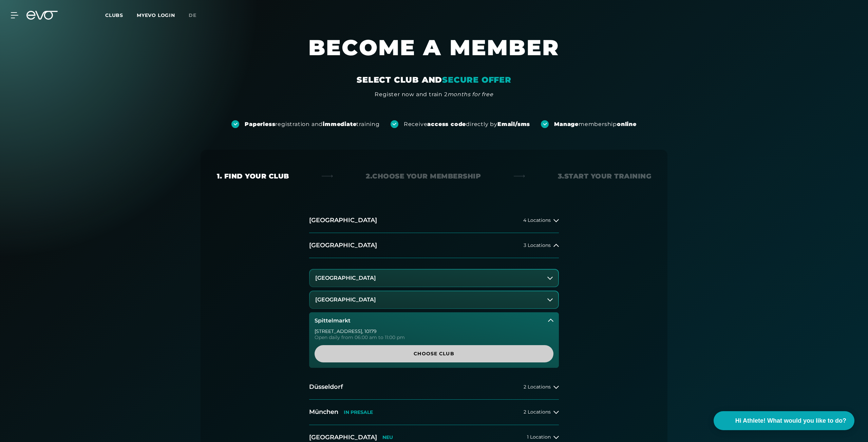 This screenshot has height=442, width=868. Describe the element at coordinates (423, 176) in the screenshot. I see `div: 2. Choose your membership` at that location.